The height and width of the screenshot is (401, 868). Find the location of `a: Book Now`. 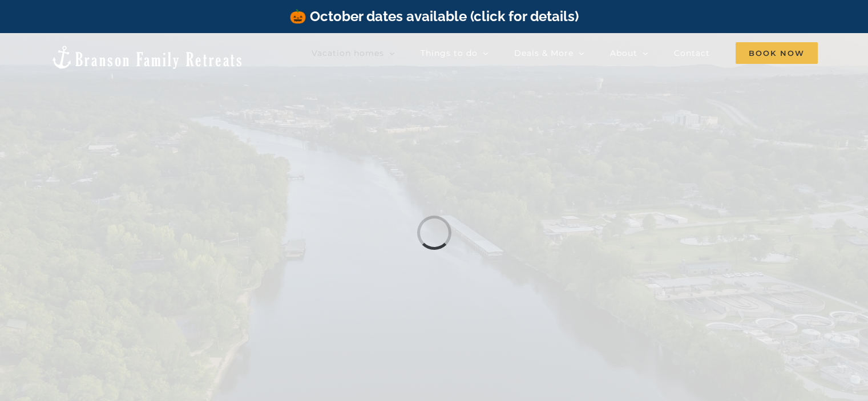

a: Book Now is located at coordinates (777, 53).